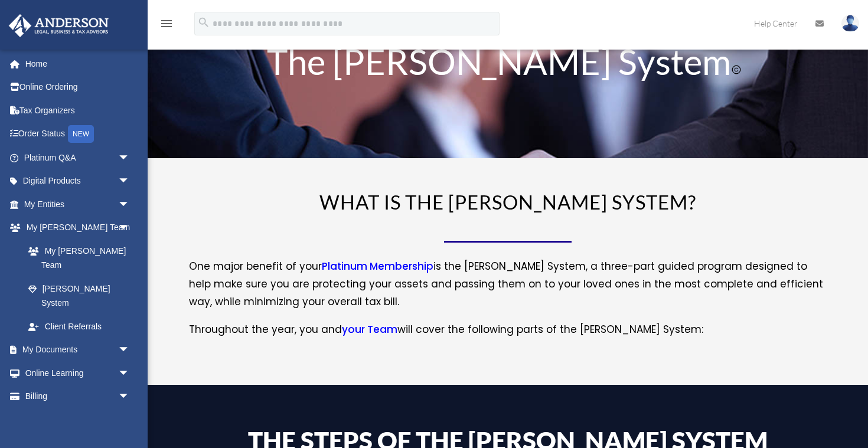 The image size is (868, 448). I want to click on a: menu, so click(167, 25).